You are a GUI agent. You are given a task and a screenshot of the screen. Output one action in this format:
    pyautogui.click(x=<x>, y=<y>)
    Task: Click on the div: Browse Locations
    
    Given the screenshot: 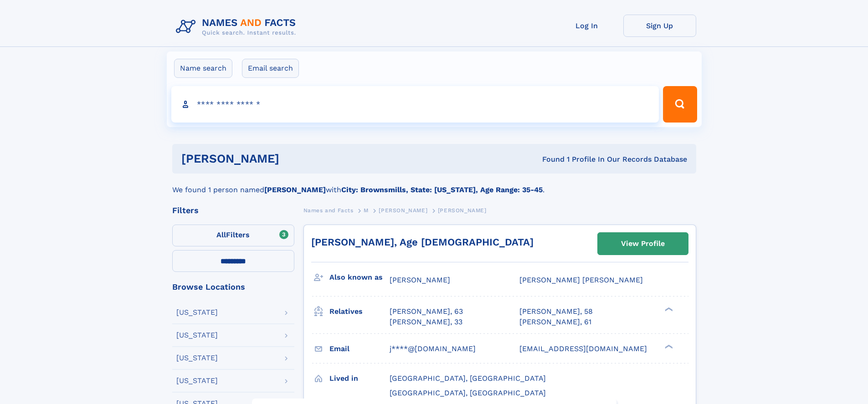 What is the action you would take?
    pyautogui.click(x=233, y=287)
    